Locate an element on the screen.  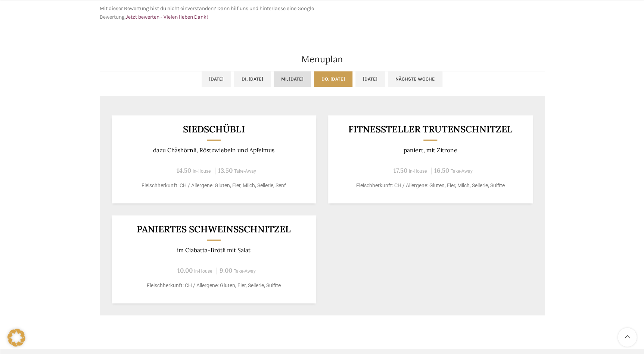
p: dazu Chäshörnli, Röstzwiebeln und Apfelmus is located at coordinates (214, 150).